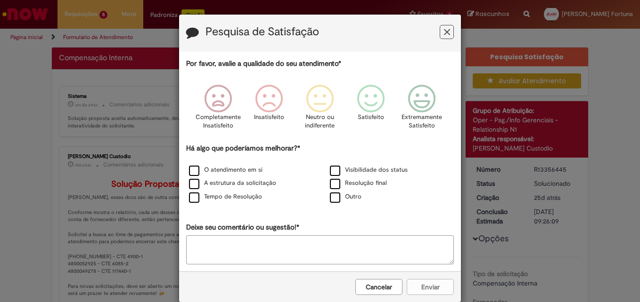 The width and height of the screenshot is (640, 302). I want to click on p: Insatisfeito, so click(269, 117).